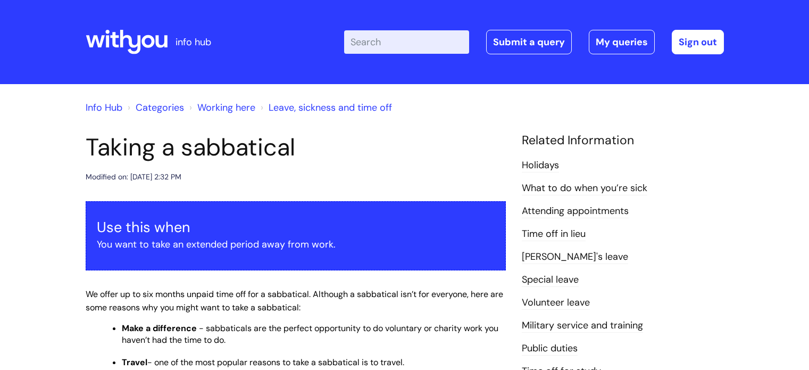  Describe the element at coordinates (540, 165) in the screenshot. I see `a: Holidays` at that location.